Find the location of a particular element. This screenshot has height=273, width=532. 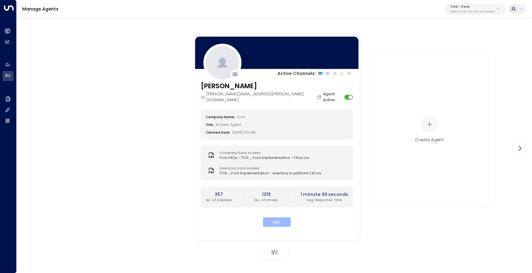

label: Company Name: is located at coordinates (221, 117).